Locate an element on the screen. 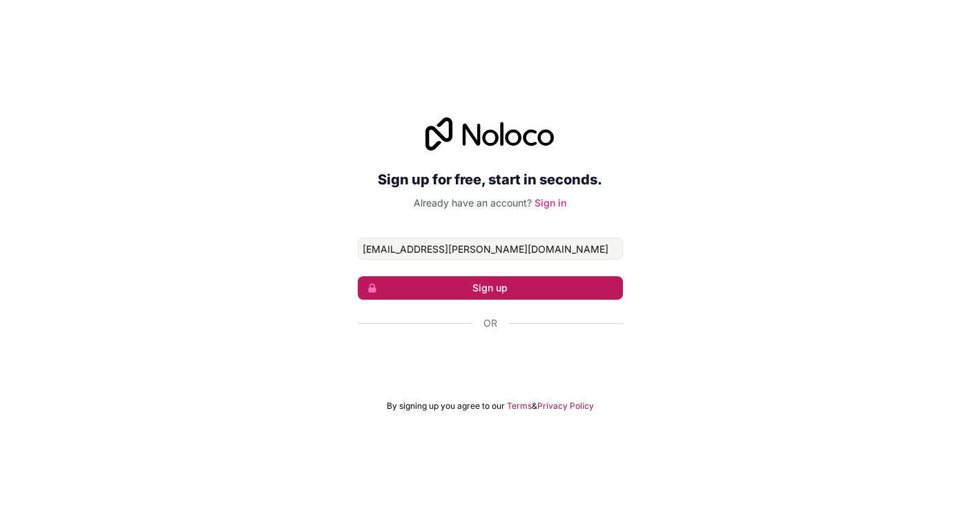 This screenshot has width=980, height=529. span: Already have an account? is located at coordinates (473, 202).